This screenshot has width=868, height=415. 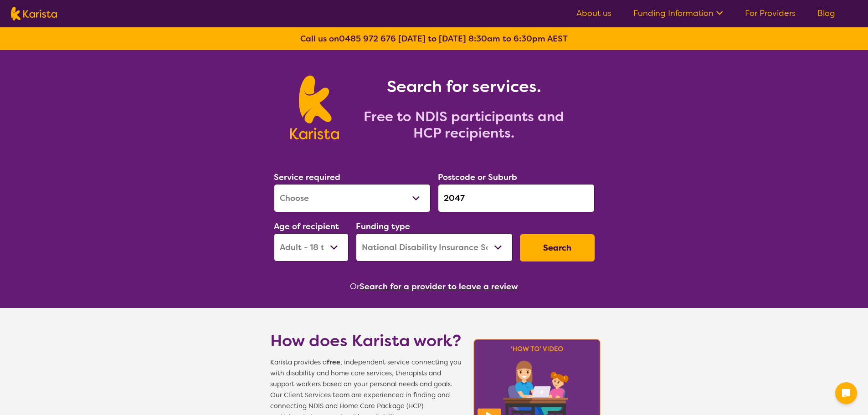 I want to click on a: About us, so click(x=594, y=13).